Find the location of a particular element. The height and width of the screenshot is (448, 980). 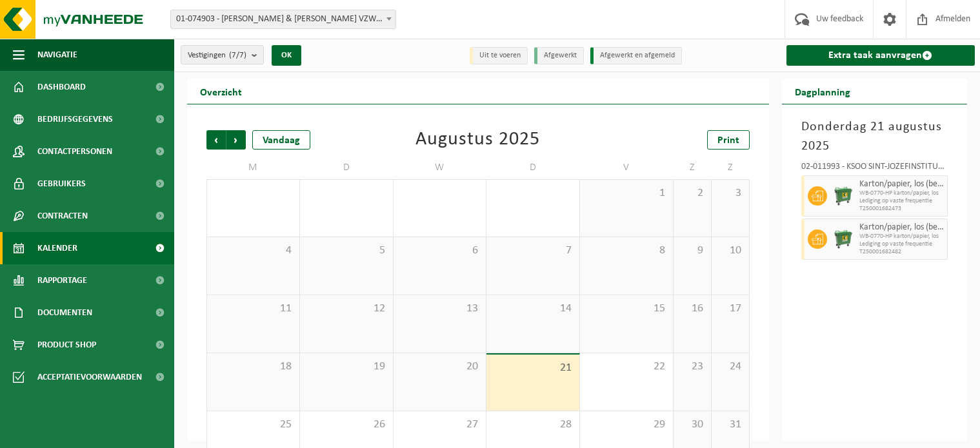

a: Extra taak aanvragen is located at coordinates (880, 55).